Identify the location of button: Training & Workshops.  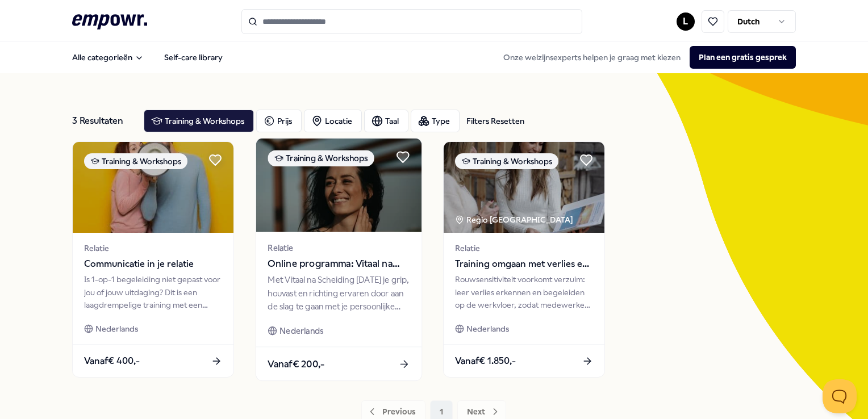
(199, 121).